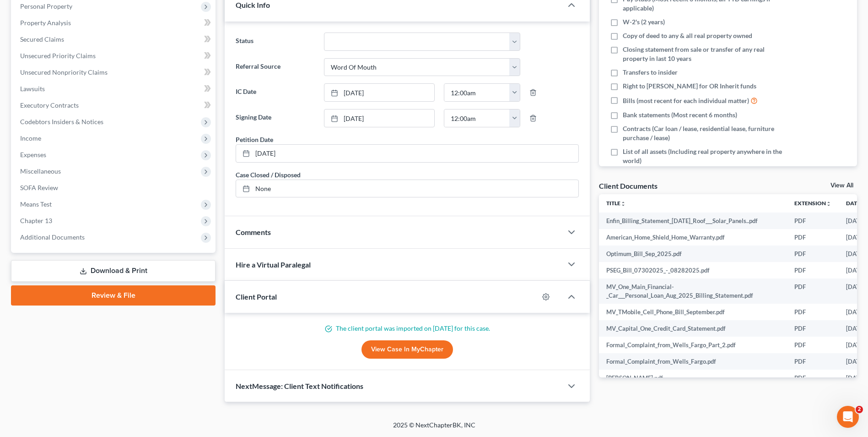  What do you see at coordinates (114, 56) in the screenshot?
I see `a: Unsecured Priority Claims` at bounding box center [114, 56].